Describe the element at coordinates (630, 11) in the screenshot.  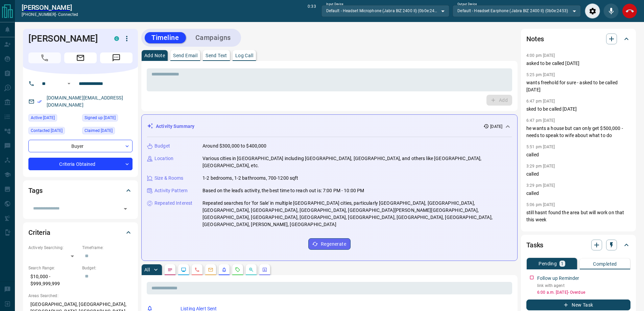
I see `div: End Call` at that location.